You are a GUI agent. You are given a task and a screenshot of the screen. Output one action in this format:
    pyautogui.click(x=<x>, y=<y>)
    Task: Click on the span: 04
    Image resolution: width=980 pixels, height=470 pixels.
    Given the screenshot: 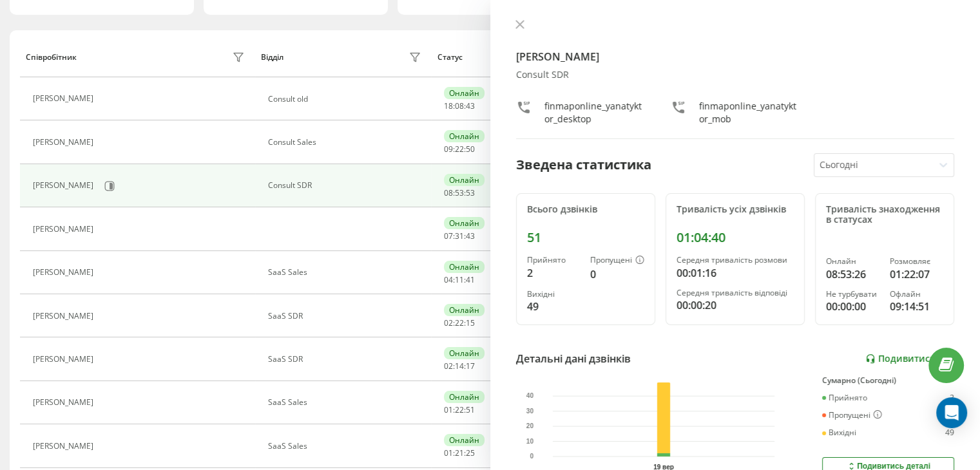 What is the action you would take?
    pyautogui.click(x=449, y=280)
    